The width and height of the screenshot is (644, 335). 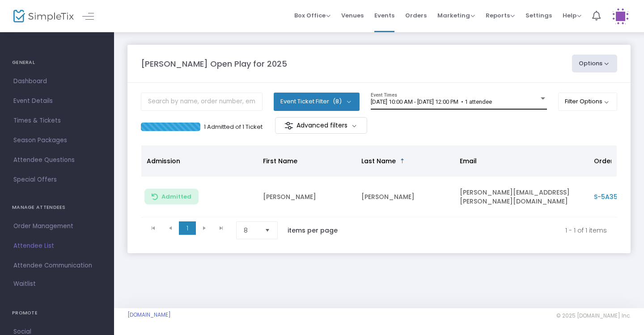 What do you see at coordinates (595, 63) in the screenshot?
I see `button: Options` at bounding box center [595, 63].